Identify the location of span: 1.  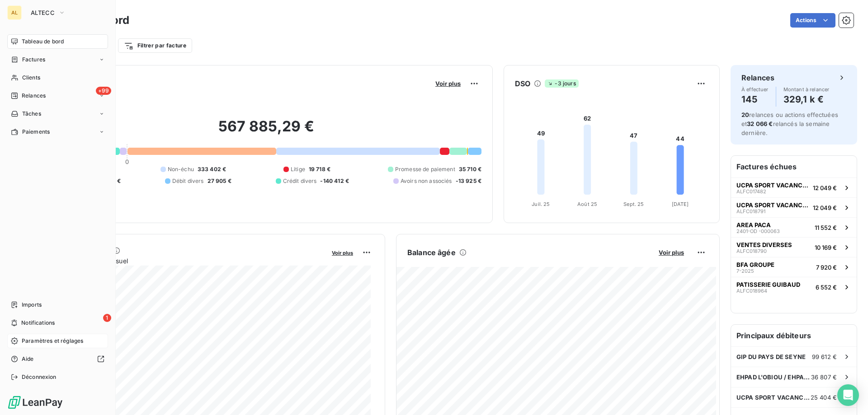
(107, 318).